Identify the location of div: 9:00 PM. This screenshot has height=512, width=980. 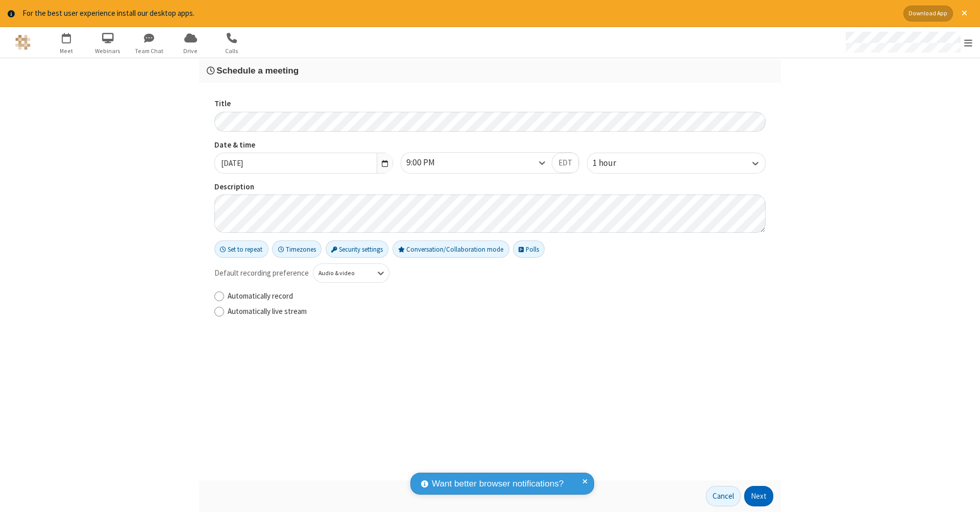
(429, 163).